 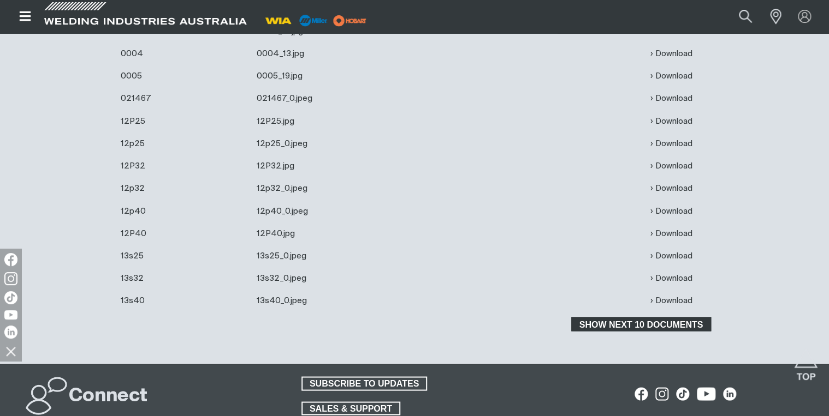 What do you see at coordinates (11, 351) in the screenshot?
I see `img: hide socials` at bounding box center [11, 351].